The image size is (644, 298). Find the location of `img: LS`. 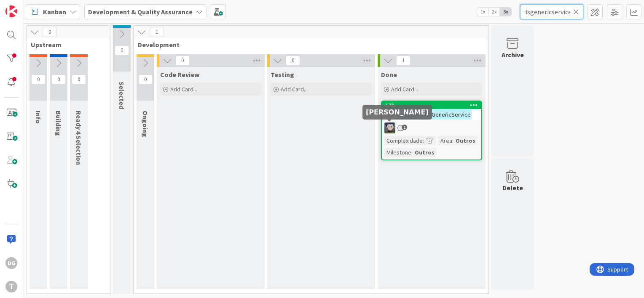

img: LS is located at coordinates (390, 128).